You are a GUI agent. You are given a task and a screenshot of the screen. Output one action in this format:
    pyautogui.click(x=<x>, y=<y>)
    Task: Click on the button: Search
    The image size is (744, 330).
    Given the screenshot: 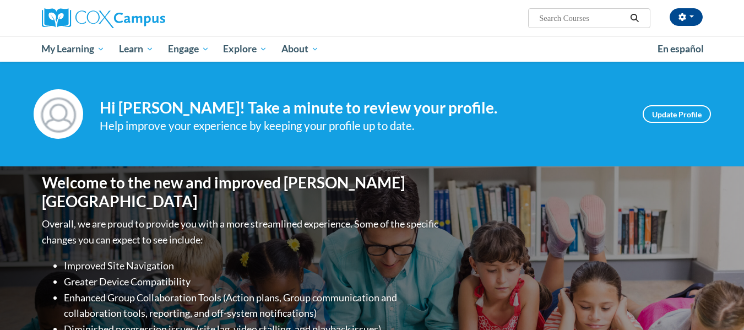 What is the action you would take?
    pyautogui.click(x=634, y=18)
    